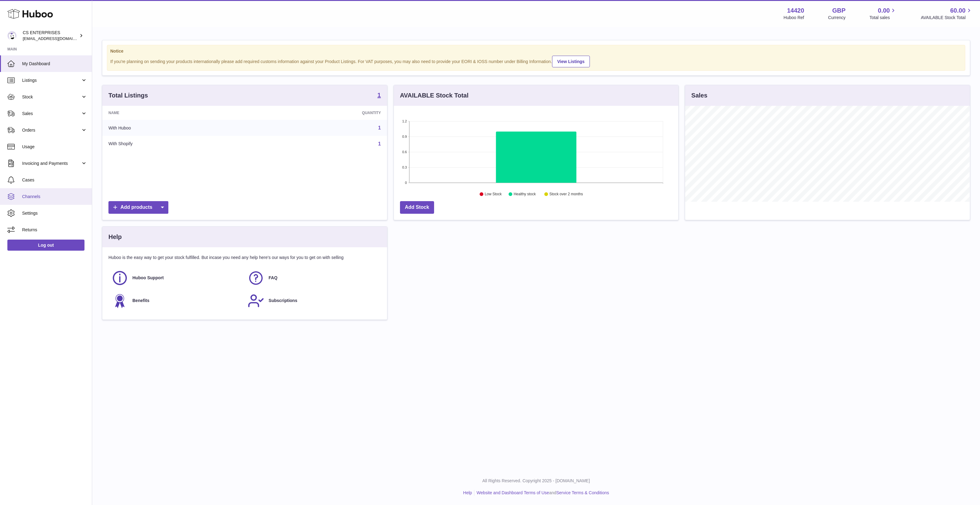  Describe the element at coordinates (55, 180) in the screenshot. I see `span: Cases` at that location.